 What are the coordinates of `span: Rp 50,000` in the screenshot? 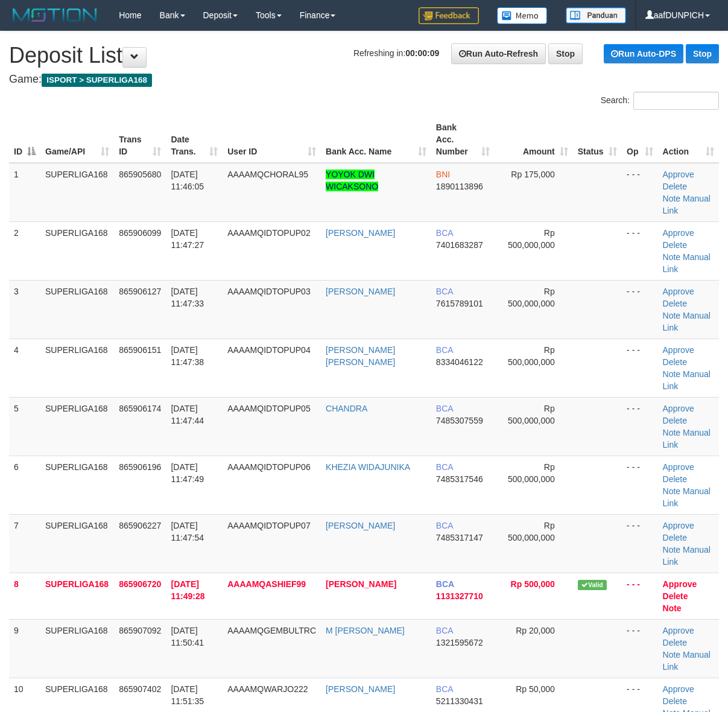 It's located at (535, 690).